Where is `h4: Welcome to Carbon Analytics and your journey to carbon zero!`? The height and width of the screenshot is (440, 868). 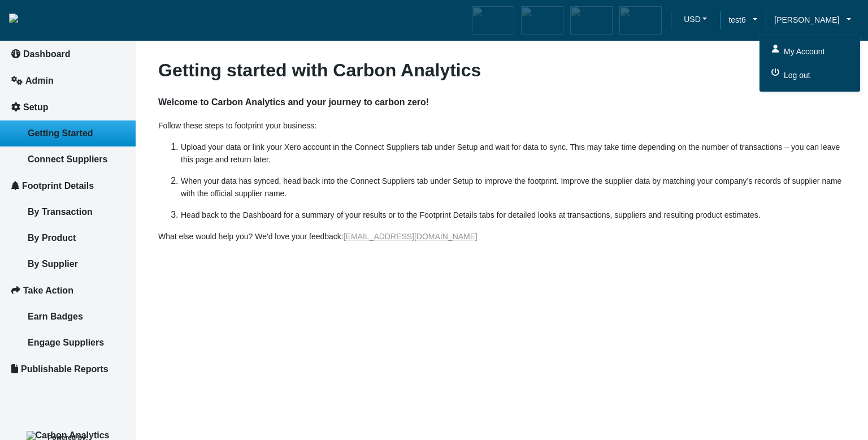
h4: Welcome to Carbon Analytics and your journey to carbon zero! is located at coordinates (502, 103).